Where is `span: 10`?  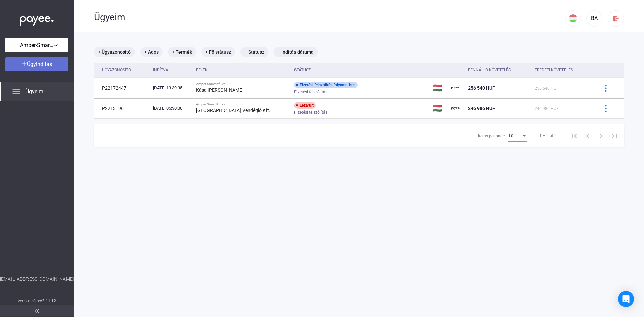
span: 10 is located at coordinates (511, 136).